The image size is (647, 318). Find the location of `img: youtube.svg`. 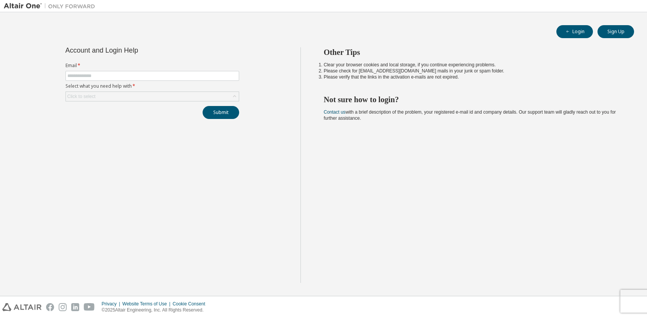

img: youtube.svg is located at coordinates (89, 307).